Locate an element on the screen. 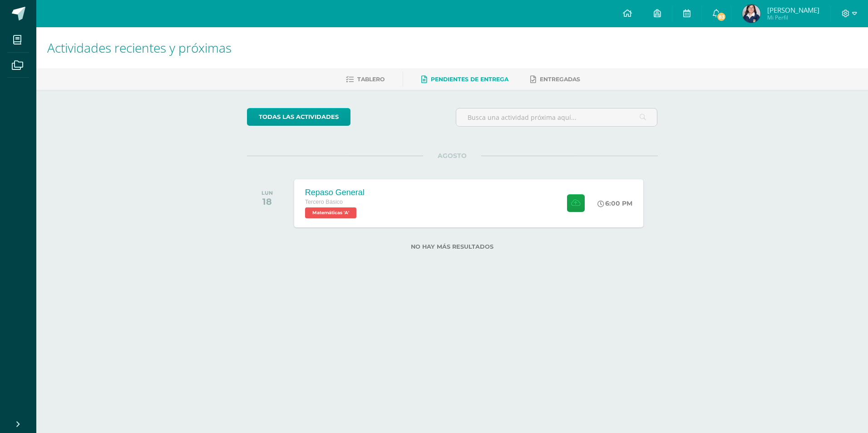 This screenshot has width=868, height=433. div: 6:00 PM is located at coordinates (615, 203).